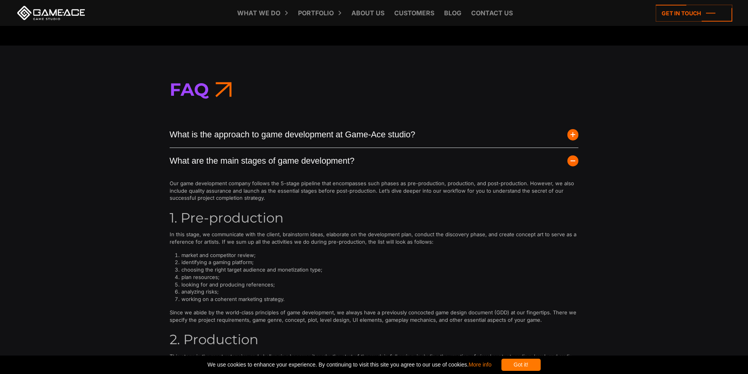 The width and height of the screenshot is (748, 374). I want to click on li: market and competitor review;, so click(380, 255).